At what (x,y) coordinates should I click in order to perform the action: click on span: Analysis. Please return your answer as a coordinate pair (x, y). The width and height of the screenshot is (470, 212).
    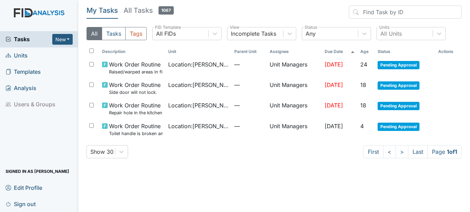
    Looking at the image, I should click on (21, 88).